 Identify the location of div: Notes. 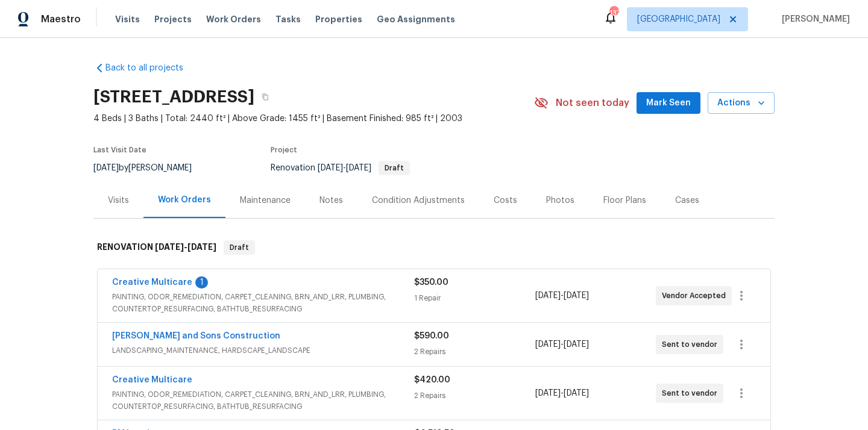
(331, 201).